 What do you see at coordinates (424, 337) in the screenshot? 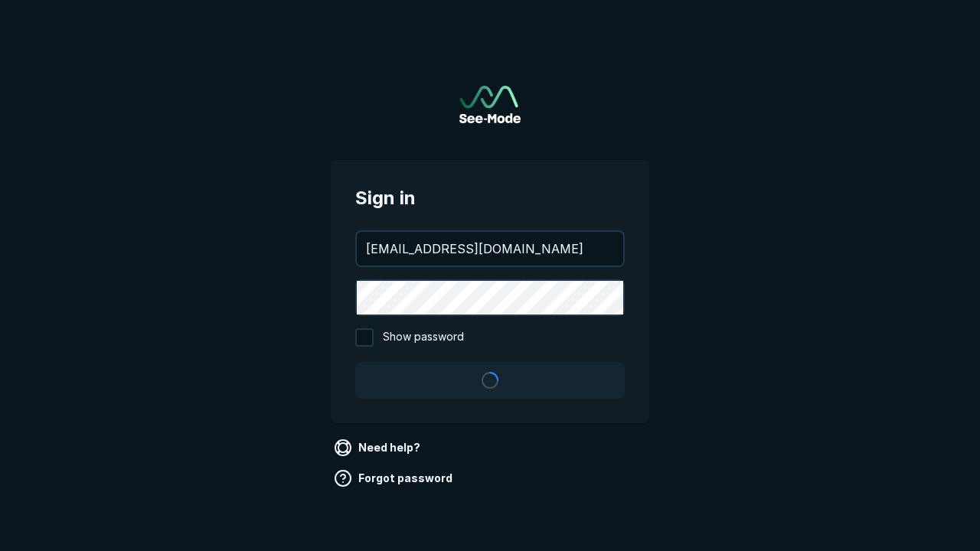
I see `span: Show password` at bounding box center [424, 337].